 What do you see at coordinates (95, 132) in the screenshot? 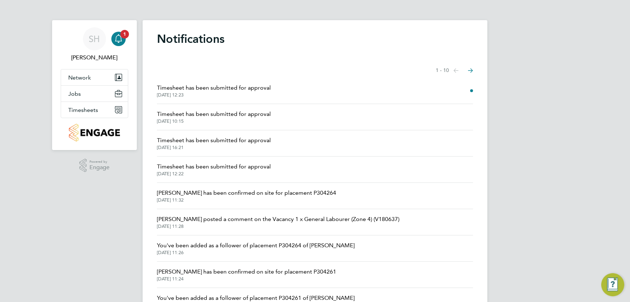
I see `a: Go to home page` at bounding box center [95, 132].